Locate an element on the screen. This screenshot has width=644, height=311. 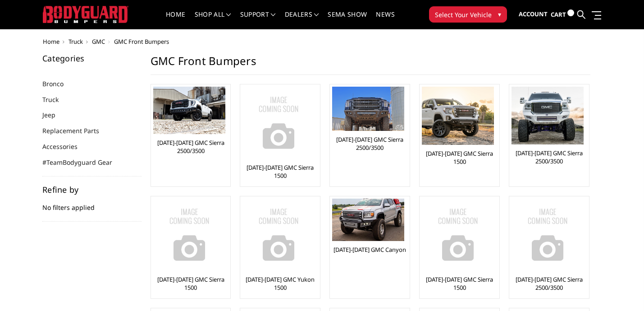
a: GMC is located at coordinates (98, 42).